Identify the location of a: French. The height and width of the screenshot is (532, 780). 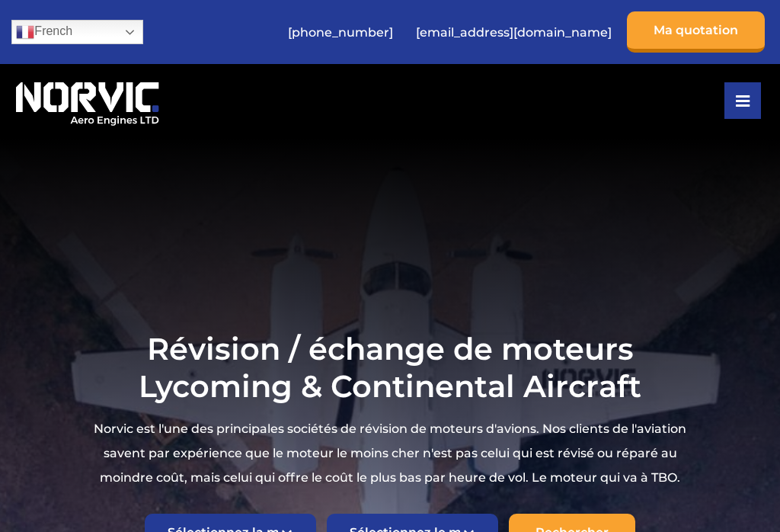
(77, 32).